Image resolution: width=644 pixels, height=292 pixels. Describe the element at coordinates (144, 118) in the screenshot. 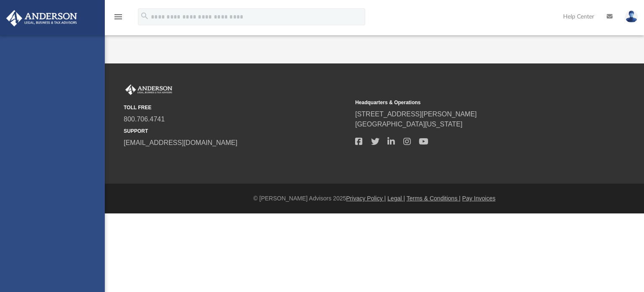

I see `a: 800.706.4741` at that location.